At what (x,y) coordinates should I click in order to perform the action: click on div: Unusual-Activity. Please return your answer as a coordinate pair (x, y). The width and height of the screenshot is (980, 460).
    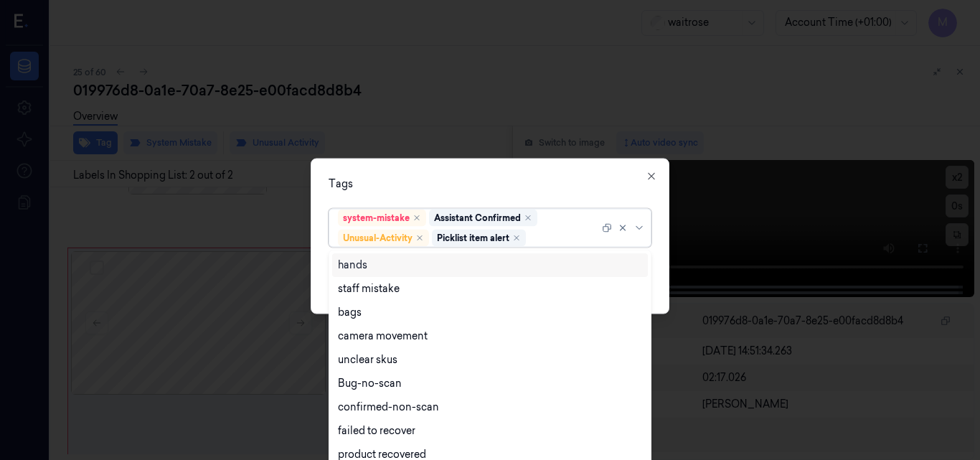
    Looking at the image, I should click on (377, 238).